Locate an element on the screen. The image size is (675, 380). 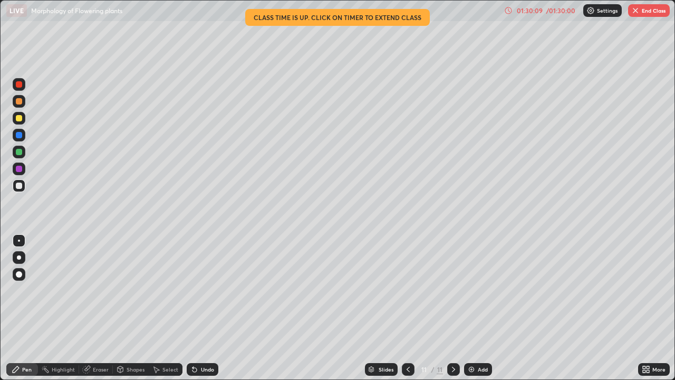
div: Eraser is located at coordinates (101, 369).